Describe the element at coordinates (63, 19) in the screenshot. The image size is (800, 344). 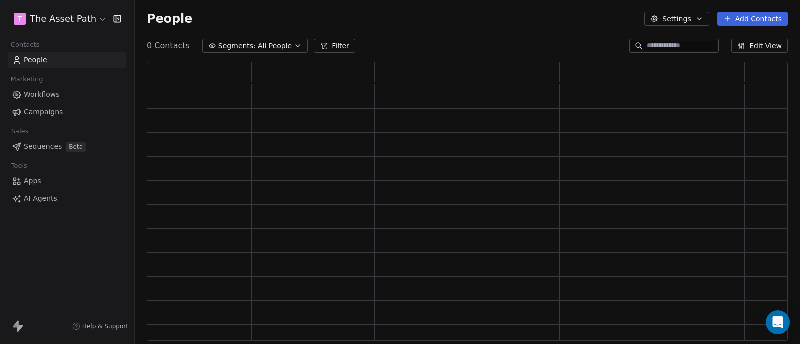
I see `span: The Asset Path` at that location.